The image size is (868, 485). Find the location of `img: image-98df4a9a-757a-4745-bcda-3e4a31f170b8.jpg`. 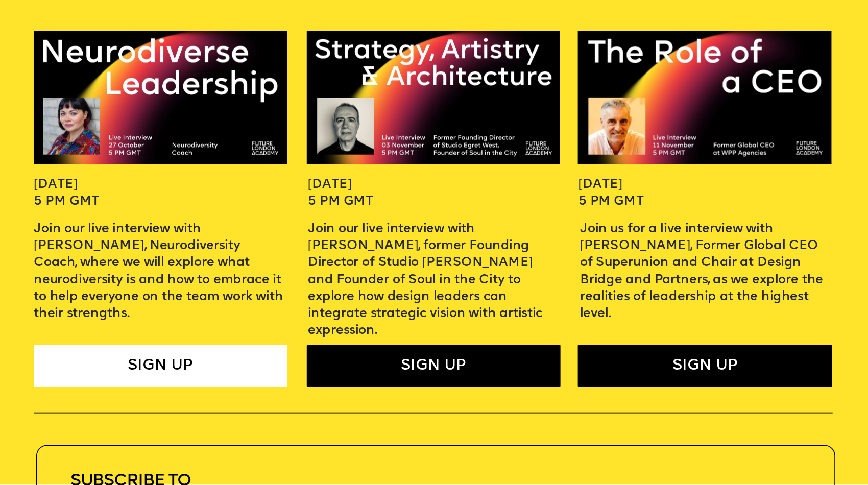

img: image-98df4a9a-757a-4745-bcda-3e4a31f170b8.jpg is located at coordinates (433, 98).